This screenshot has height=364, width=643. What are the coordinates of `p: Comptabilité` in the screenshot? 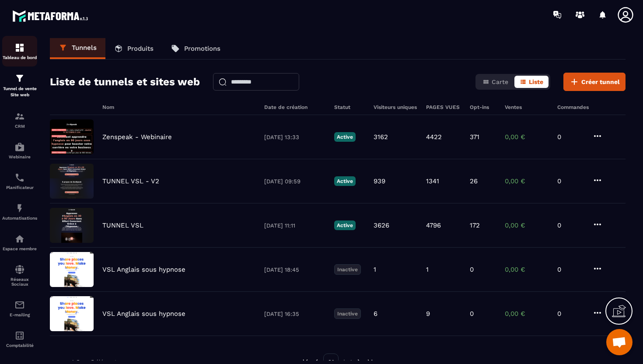 It's located at (20, 345).